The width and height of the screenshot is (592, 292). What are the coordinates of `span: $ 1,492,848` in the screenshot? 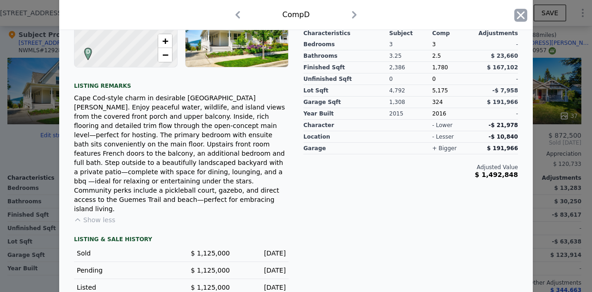 It's located at (496, 175).